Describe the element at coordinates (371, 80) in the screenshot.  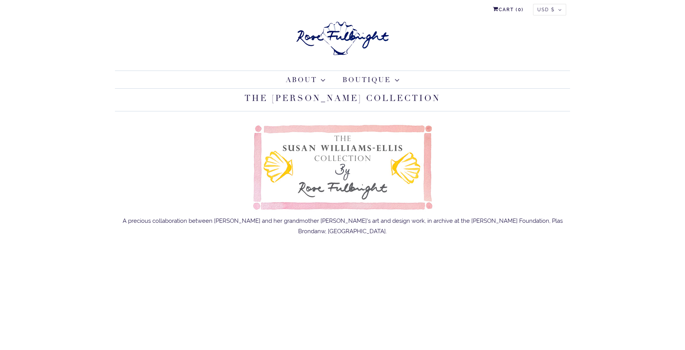
I see `a: Boutique` at that location.